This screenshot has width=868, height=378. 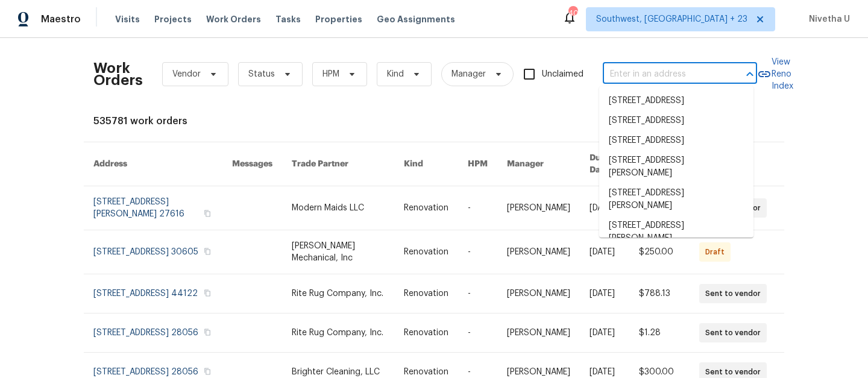 I want to click on span: Nivetha U, so click(x=827, y=19).